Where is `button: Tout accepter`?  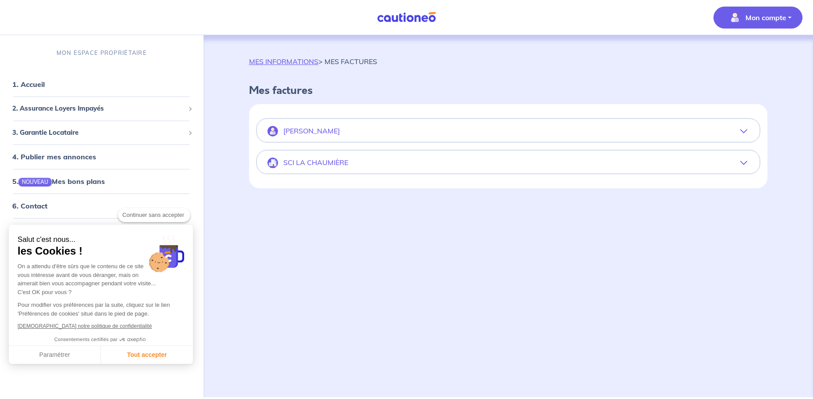 button: Tout accepter is located at coordinates (147, 355).